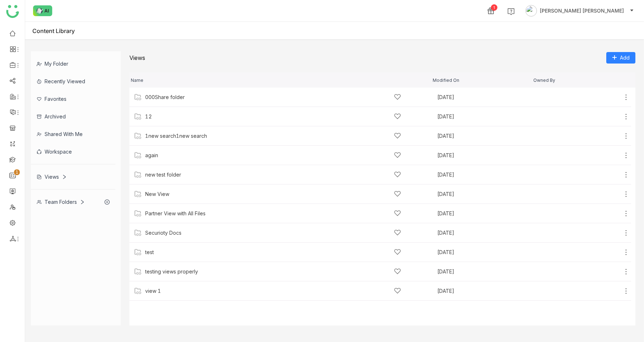 The image size is (644, 342). I want to click on a: testing views properly, so click(171, 272).